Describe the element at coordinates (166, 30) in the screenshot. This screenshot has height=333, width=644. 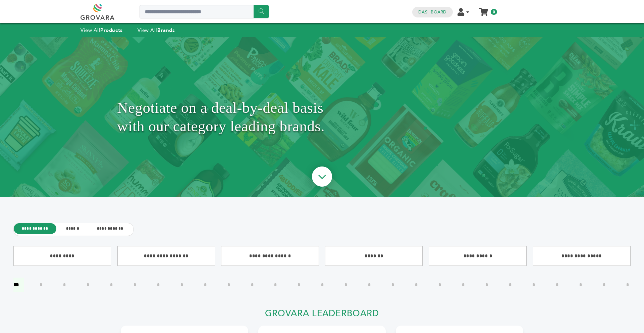
I see `strong: Brands` at that location.